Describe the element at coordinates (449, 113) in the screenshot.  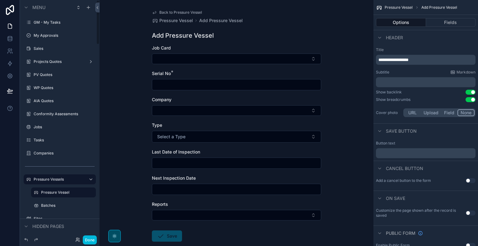
I see `button: Field` at that location.